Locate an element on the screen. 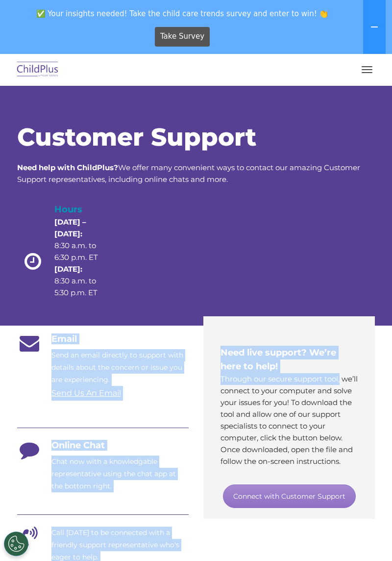  p: Send an email directly to support with details about the concern or issue you are experiencing. is located at coordinates (120, 367).